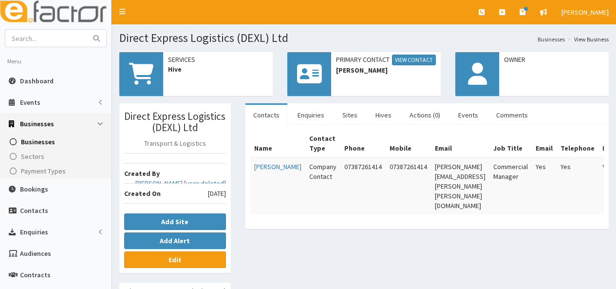 The image size is (616, 289). I want to click on a: View Contact, so click(414, 60).